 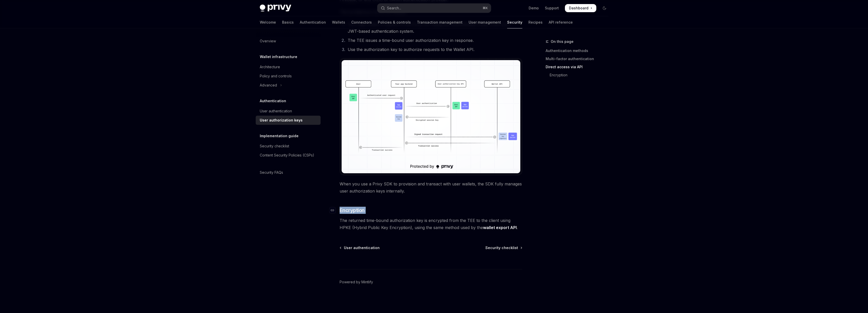 What do you see at coordinates (430, 224) in the screenshot?
I see `span: The returned time-bound authorization key is encrypted from the TEE to the client using HPKE (Hyb...` at bounding box center [430, 224].